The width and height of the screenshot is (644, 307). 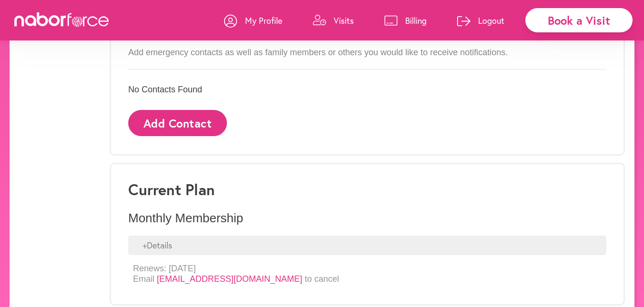 What do you see at coordinates (367, 218) in the screenshot?
I see `p: Monthly Membership` at bounding box center [367, 218].